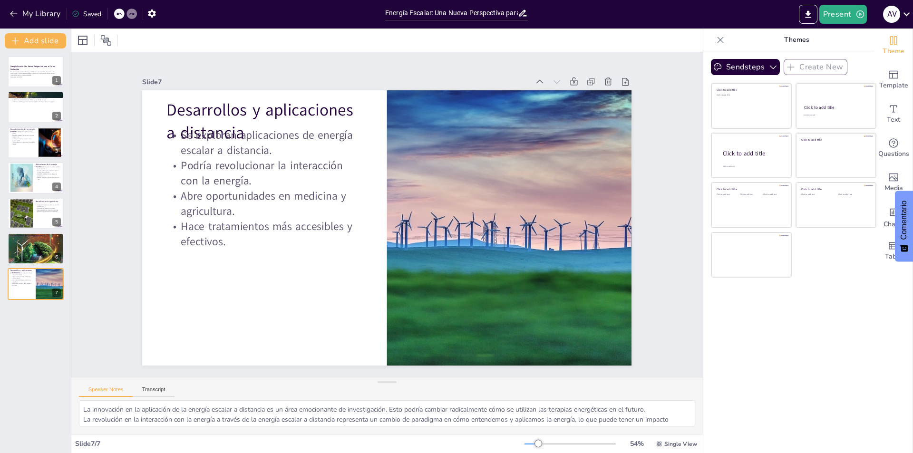 Image resolution: width=913 pixels, height=453 pixels. I want to click on div: Get real-time input from your audience, so click(893, 148).